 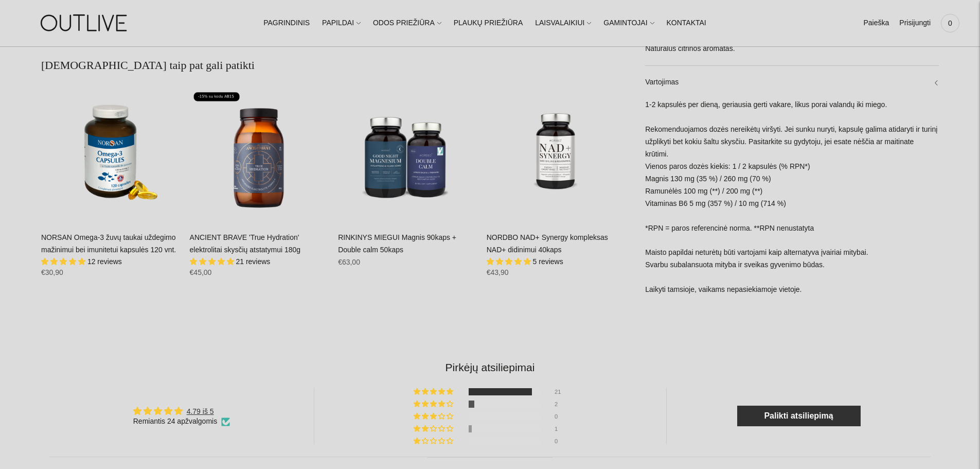 What do you see at coordinates (434, 428) in the screenshot?
I see `div: 4% (1) reviews with 2 star rating` at bounding box center [434, 428].